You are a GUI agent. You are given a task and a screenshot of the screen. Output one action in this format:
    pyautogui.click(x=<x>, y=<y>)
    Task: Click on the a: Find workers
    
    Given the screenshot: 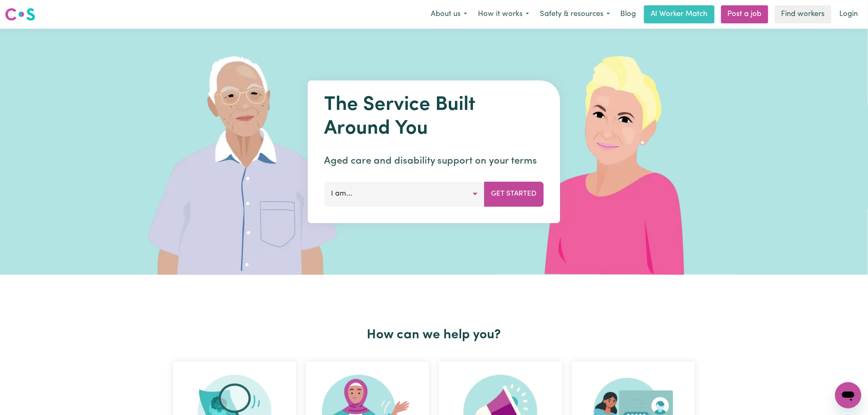 What is the action you would take?
    pyautogui.click(x=803, y=15)
    